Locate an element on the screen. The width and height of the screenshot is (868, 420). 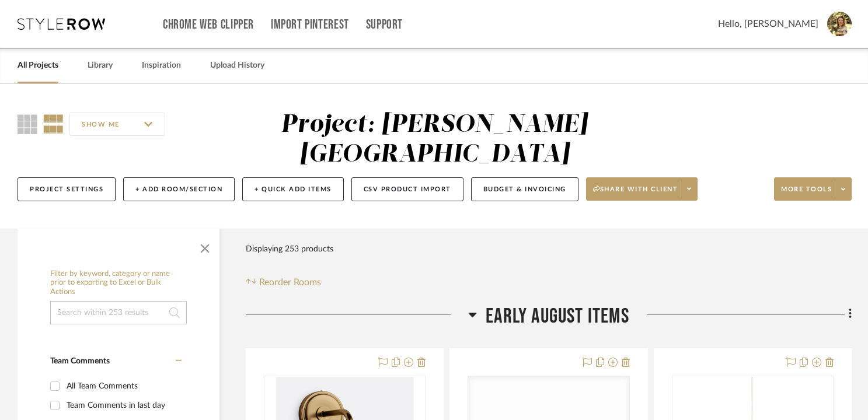
span: Team Comments is located at coordinates (80, 361).